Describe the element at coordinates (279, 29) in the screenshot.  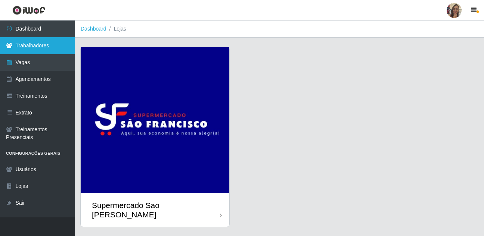
I see `nav: breadcrumb` at that location.